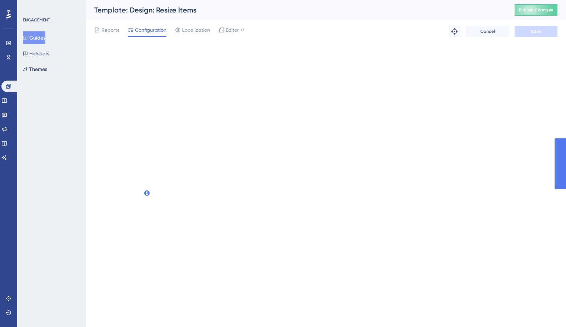 This screenshot has height=327, width=566. Describe the element at coordinates (536, 31) in the screenshot. I see `span: Save` at that location.